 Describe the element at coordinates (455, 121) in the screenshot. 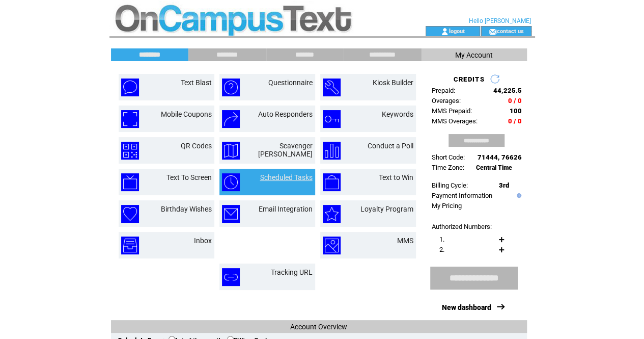

I see `span: MMS Overages:` at that location.